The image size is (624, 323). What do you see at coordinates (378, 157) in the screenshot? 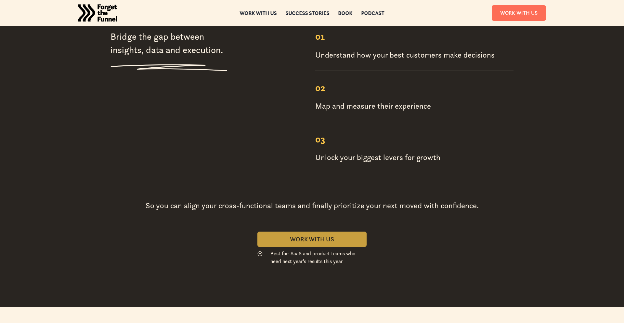
I see `div: Unlock your biggest levers for growth` at bounding box center [378, 157].